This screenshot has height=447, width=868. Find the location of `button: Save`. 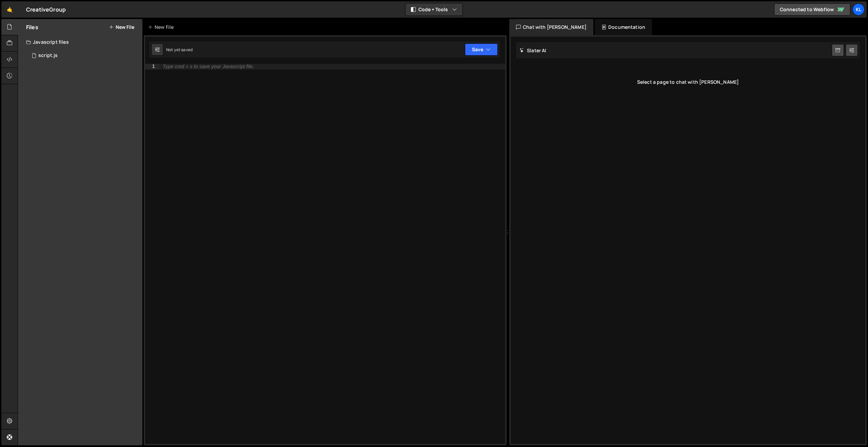

button: Save is located at coordinates (481, 50).